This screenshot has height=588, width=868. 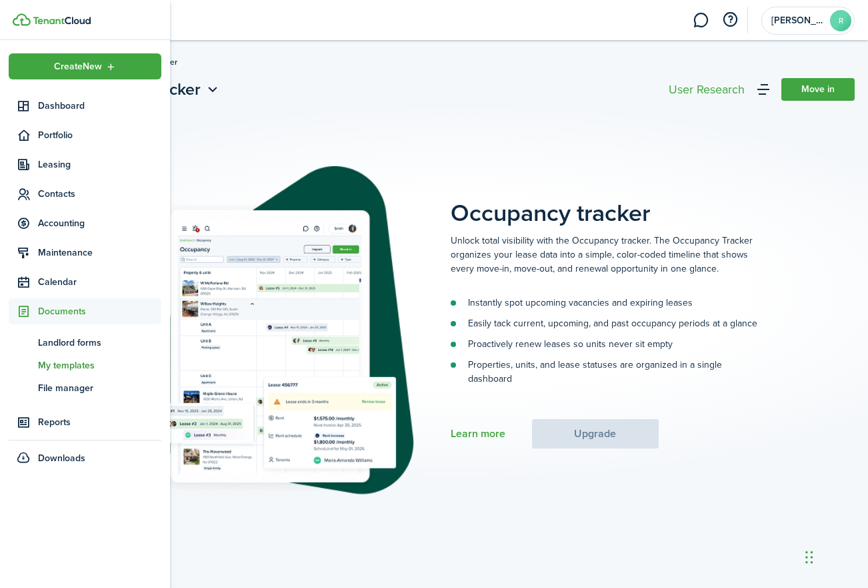 I want to click on span: Accounting, so click(x=99, y=223).